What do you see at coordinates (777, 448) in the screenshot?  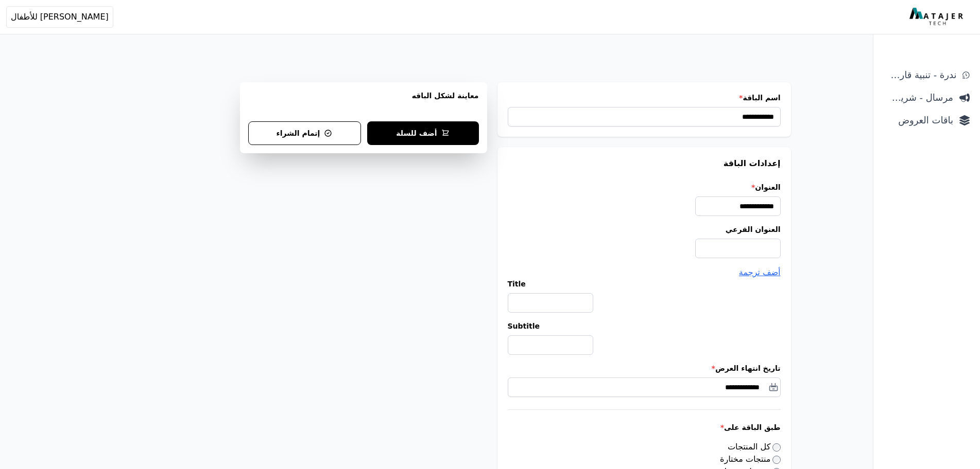 I see `input: كل المنتجات` at bounding box center [777, 448].